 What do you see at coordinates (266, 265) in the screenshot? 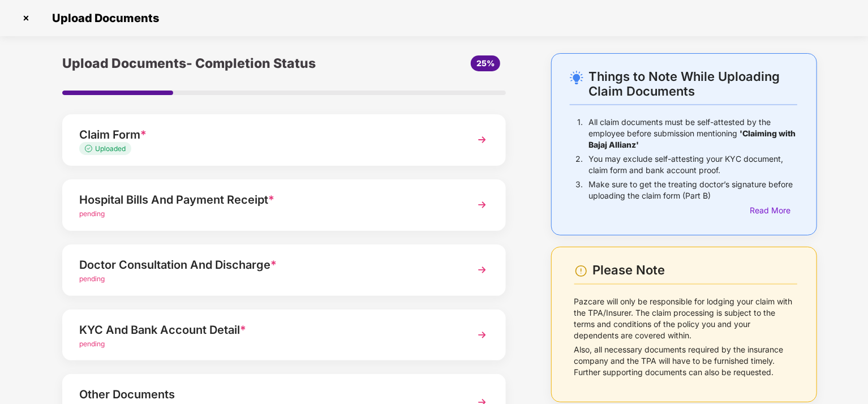
I see `div: Doctor Consultation And Discharge` at bounding box center [266, 265].